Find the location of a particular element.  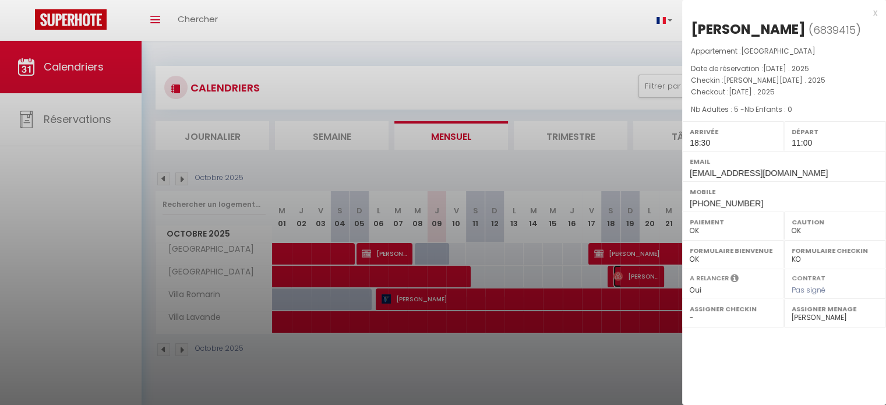

p: Checkin : is located at coordinates (784, 80).